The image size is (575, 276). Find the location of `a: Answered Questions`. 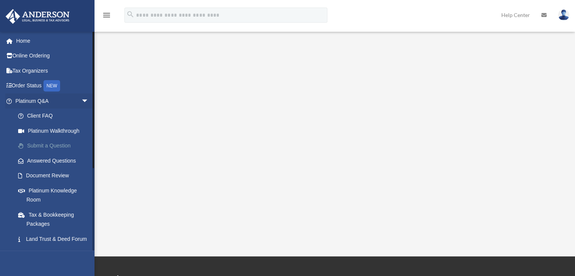

a: Answered Questions is located at coordinates (55, 161).